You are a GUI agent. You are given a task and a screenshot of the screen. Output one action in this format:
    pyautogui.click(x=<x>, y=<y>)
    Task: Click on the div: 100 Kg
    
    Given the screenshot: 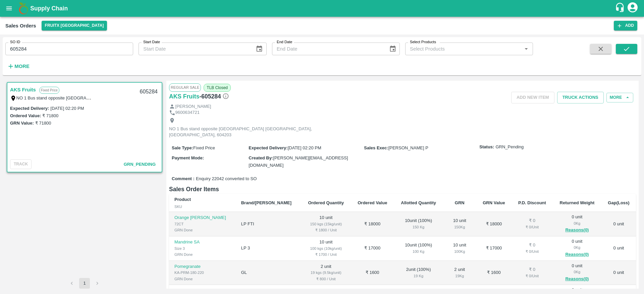 What is the action you would take?
    pyautogui.click(x=419, y=251)
    